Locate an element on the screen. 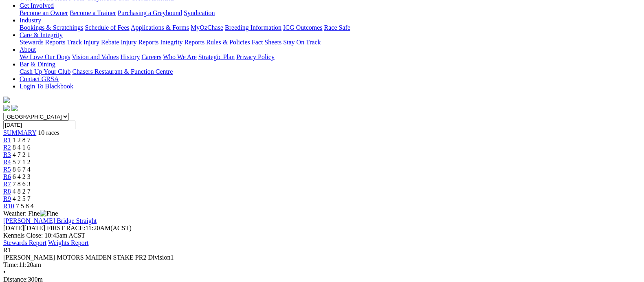 The image size is (644, 282). div: About is located at coordinates (330, 57).